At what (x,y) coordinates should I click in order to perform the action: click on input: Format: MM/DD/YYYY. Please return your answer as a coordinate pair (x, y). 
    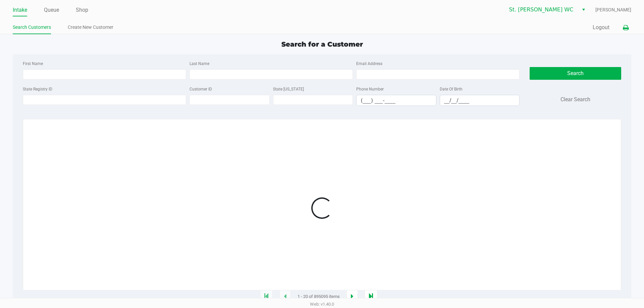
    Looking at the image, I should click on (480, 100).